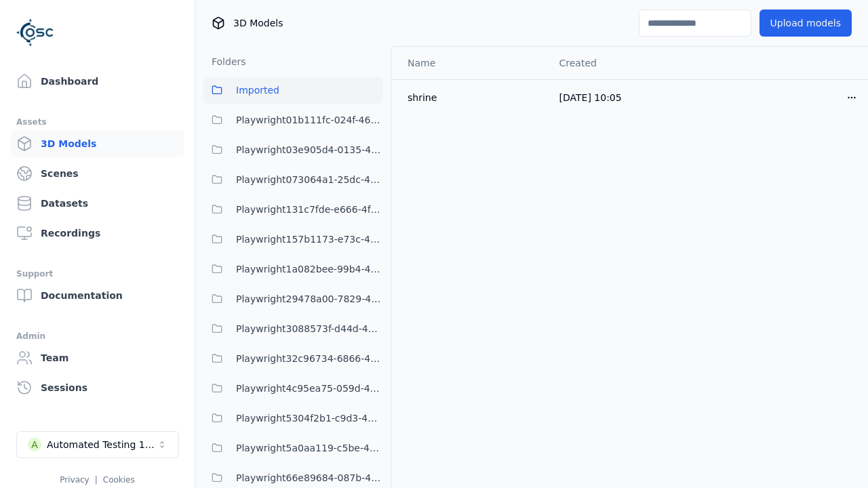 The image size is (868, 488). What do you see at coordinates (309, 478) in the screenshot?
I see `span: Playwright66e89684-087b-4a8e-8db0-72782c7802f7` at bounding box center [309, 478].